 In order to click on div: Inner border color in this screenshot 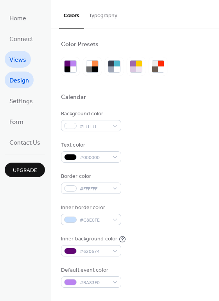, I will do `click(90, 207)`.